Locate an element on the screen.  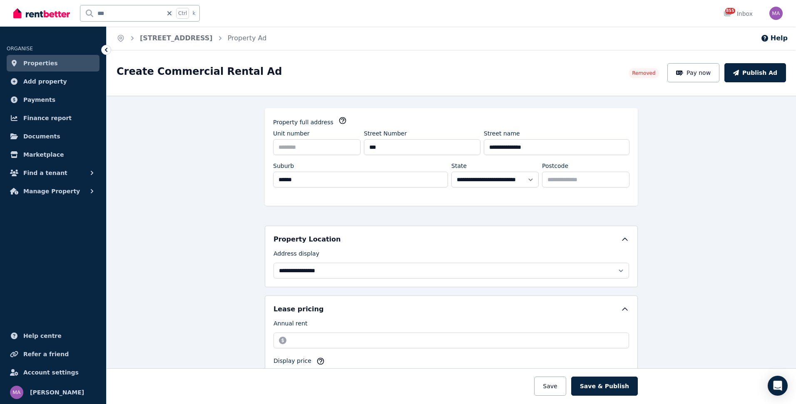
button: Publish Ad is located at coordinates (755, 73).